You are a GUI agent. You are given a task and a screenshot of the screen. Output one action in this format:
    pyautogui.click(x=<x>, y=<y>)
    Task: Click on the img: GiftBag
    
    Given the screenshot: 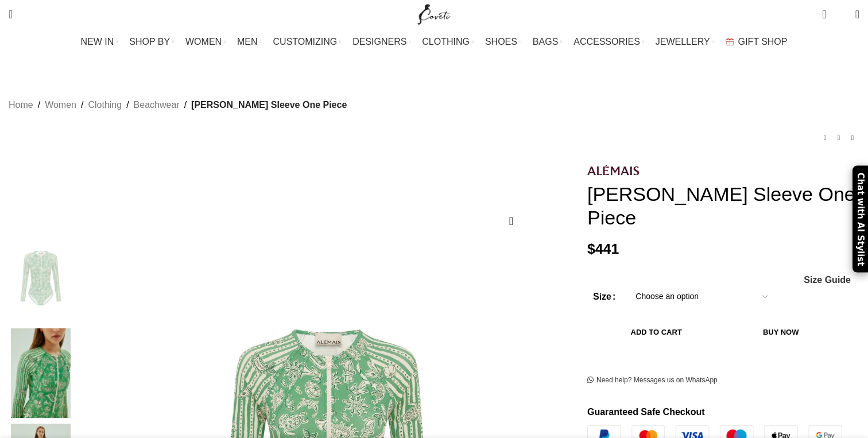 What is the action you would take?
    pyautogui.click(x=730, y=41)
    